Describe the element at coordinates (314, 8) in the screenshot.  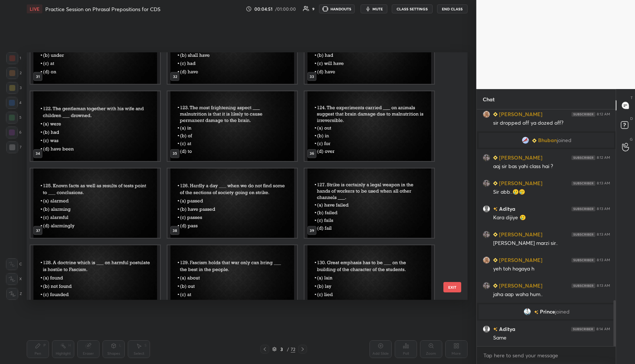
I see `div: 9` at that location.